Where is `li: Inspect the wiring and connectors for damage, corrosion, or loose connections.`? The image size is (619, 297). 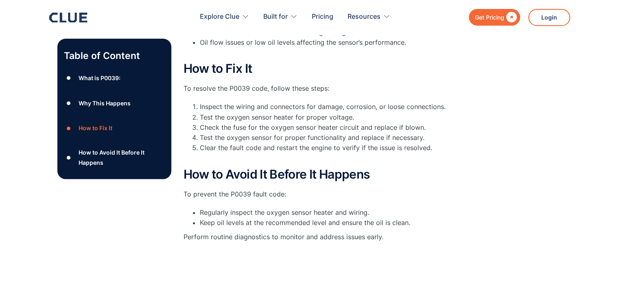
li: Inspect the wiring and connectors for damage, corrosion, or loose connections. is located at coordinates (354, 107).